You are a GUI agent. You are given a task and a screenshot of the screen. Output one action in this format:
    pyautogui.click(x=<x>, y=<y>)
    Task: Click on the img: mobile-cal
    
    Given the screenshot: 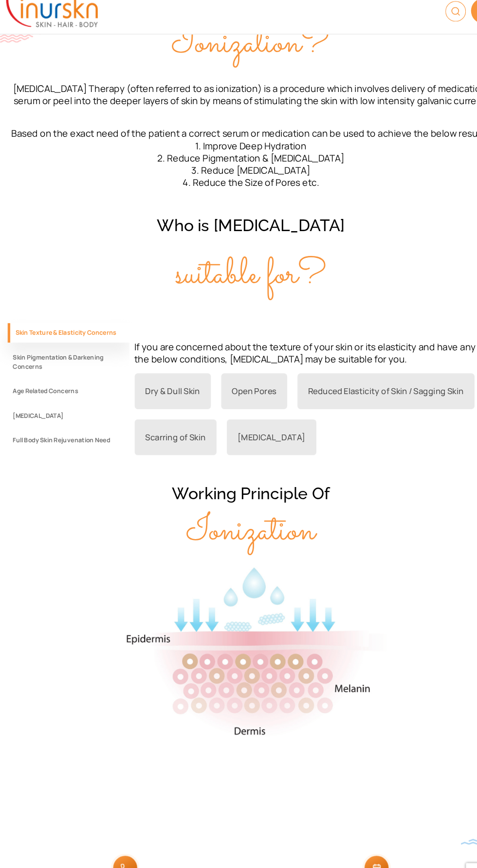 What is the action you would take?
    pyautogui.click(x=357, y=837)
    